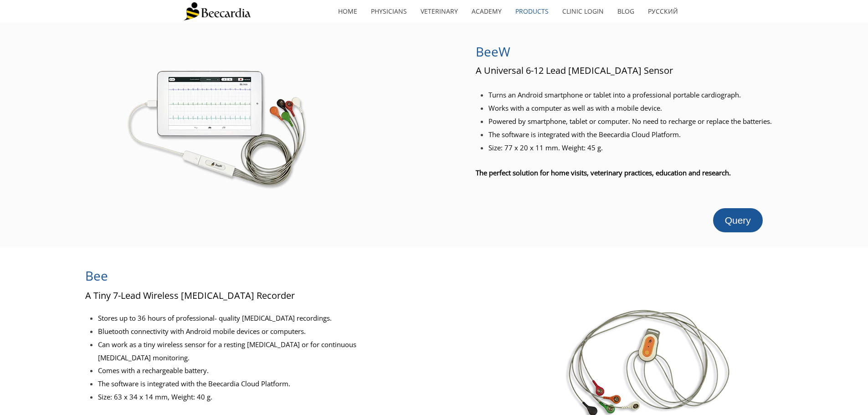 Image resolution: width=868 pixels, height=415 pixels. What do you see at coordinates (487, 11) in the screenshot?
I see `a: Academy` at bounding box center [487, 11].